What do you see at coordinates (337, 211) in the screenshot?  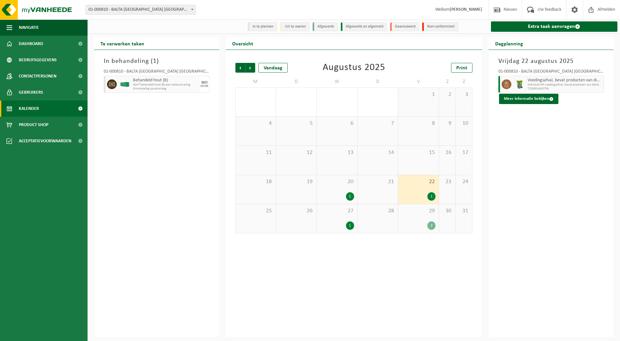 I see `span: 27` at bounding box center [337, 211].